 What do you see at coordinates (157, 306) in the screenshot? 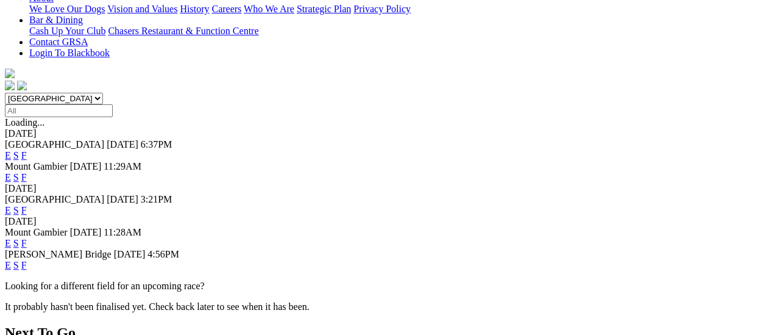
I see `partial: It probably hasn't been finalised yet. Check back later to see when it has been.` at bounding box center [157, 306].